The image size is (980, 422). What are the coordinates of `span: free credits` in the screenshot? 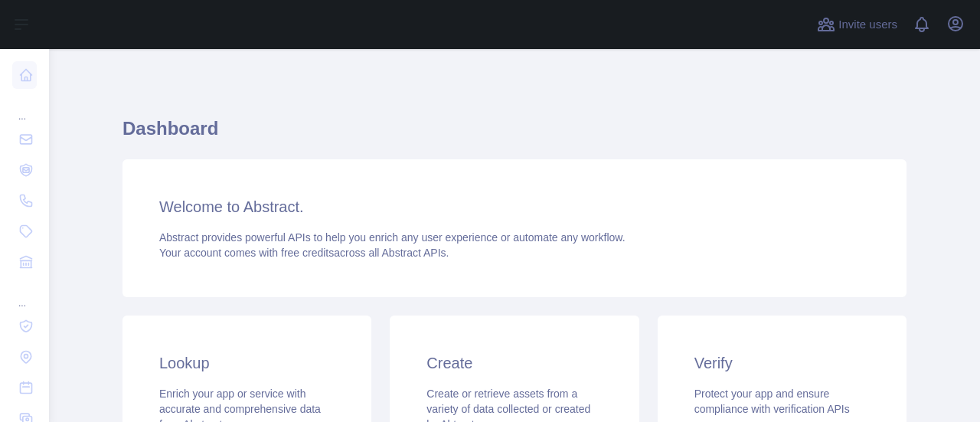 It's located at (307, 253).